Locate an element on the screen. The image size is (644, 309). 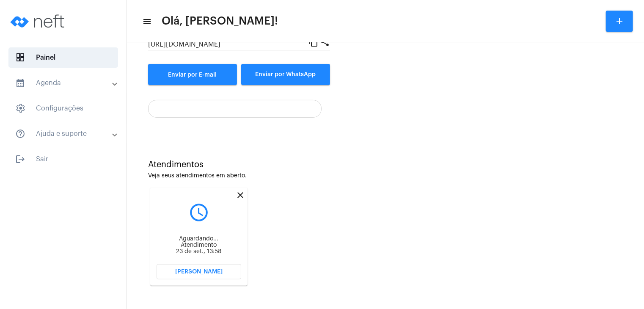
span: Enviar por WhatsApp is located at coordinates (286, 75).